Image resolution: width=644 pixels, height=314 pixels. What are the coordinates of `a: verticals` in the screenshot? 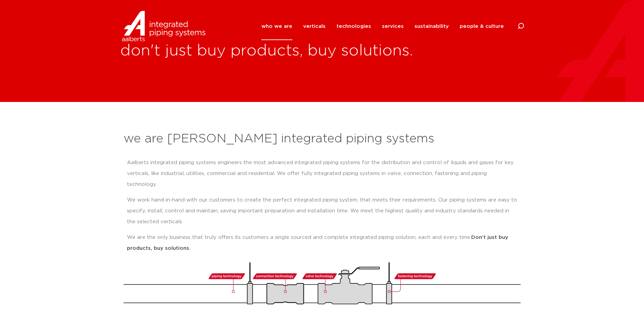 It's located at (314, 26).